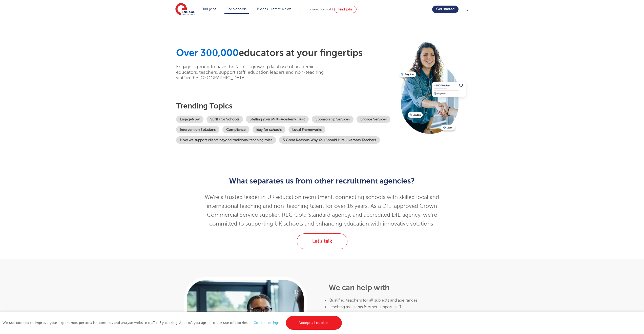 The width and height of the screenshot is (644, 334). Describe the element at coordinates (254, 72) in the screenshot. I see `p: Engage is proud to have the fastest-growing database of academics, educators, teachers, support s...` at that location.